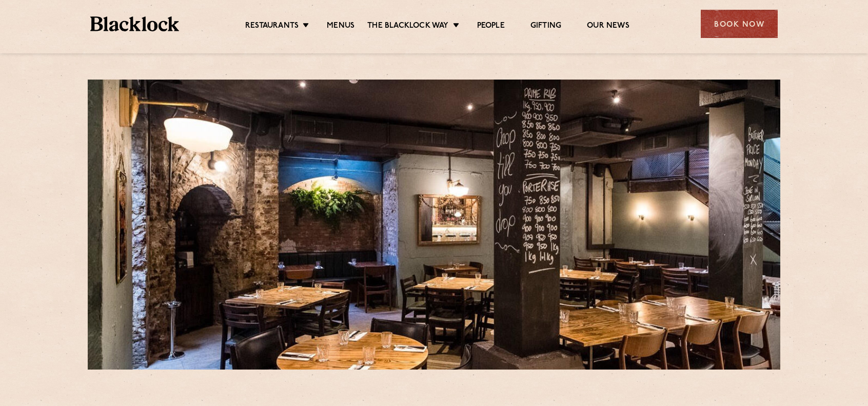 The height and width of the screenshot is (406, 868). I want to click on img: BL_Textured_Logo-footer-cropped.svg, so click(134, 23).